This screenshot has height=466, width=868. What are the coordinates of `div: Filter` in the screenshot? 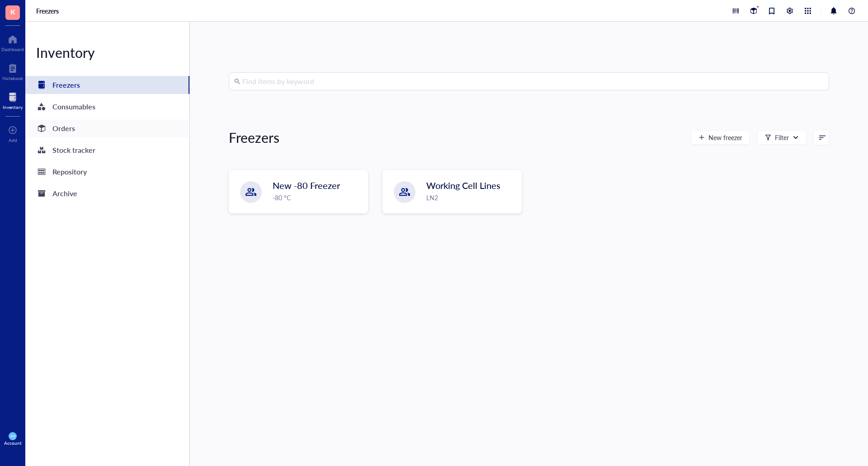 It's located at (781, 137).